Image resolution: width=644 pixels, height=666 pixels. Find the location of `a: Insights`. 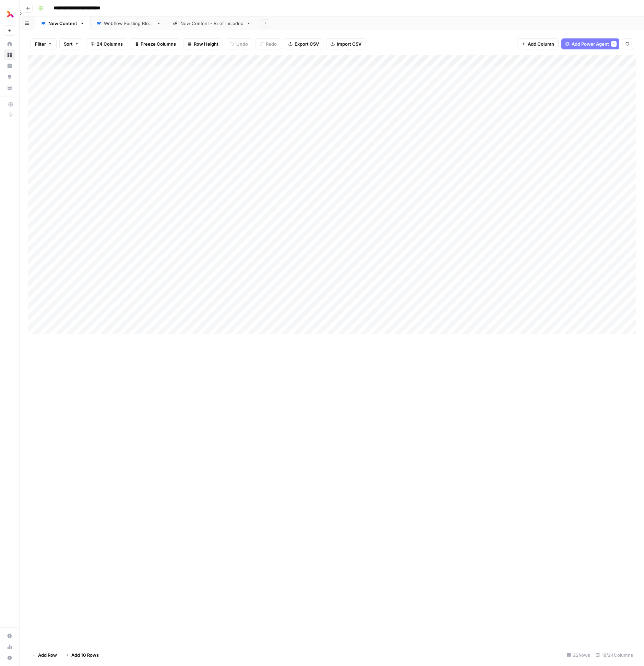

a: Insights is located at coordinates (10, 66).